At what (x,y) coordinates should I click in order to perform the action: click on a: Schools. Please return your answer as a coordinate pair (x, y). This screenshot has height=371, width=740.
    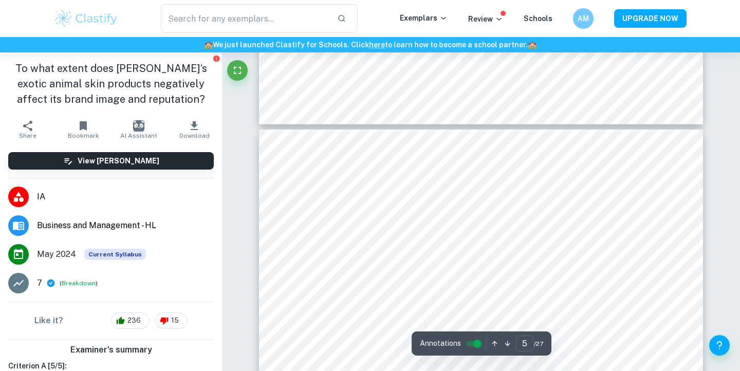
    Looking at the image, I should click on (538, 18).